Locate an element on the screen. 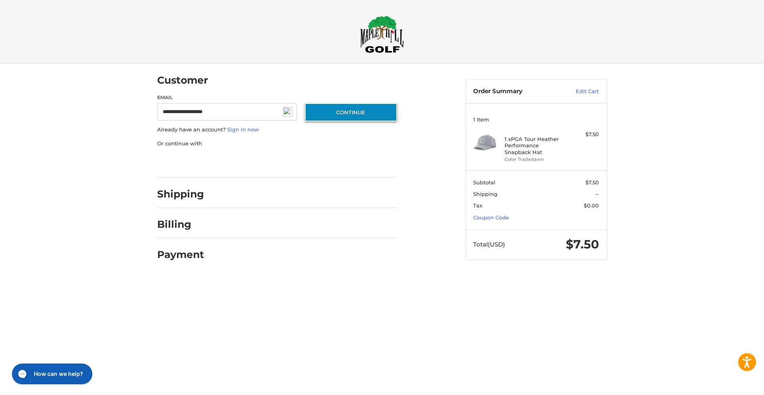  span: Shipping is located at coordinates (485, 194).